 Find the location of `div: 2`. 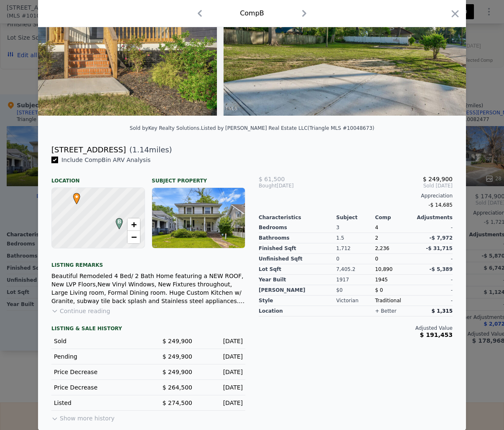

div: 2 is located at coordinates (394, 238).